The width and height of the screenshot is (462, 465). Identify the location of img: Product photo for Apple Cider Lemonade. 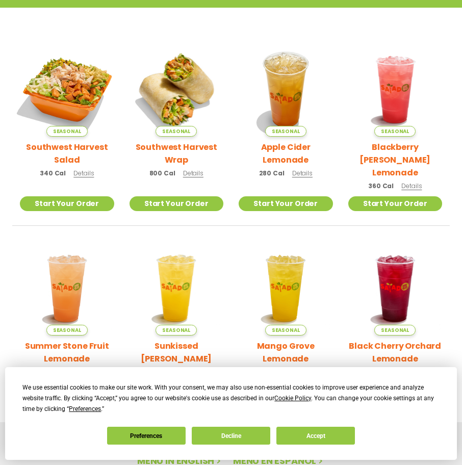
(285, 89).